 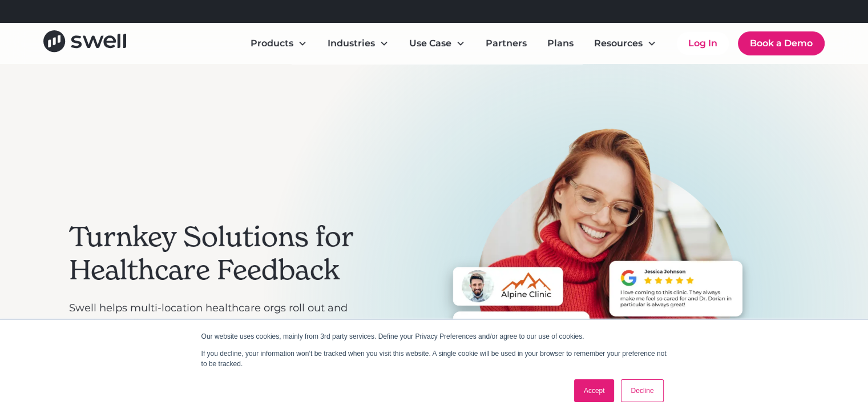 I want to click on a: Plans, so click(x=561, y=43).